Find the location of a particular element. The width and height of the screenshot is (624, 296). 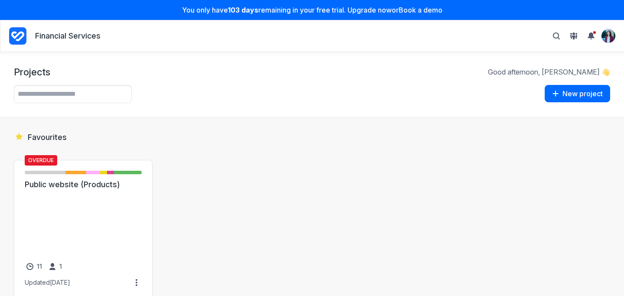

a: View People & Groups is located at coordinates (574, 36).